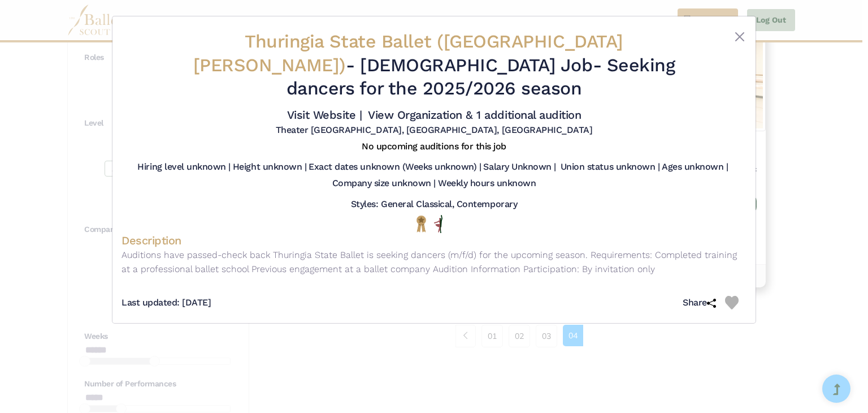  Describe the element at coordinates (394, 167) in the screenshot. I see `h5: Exact dates unknown (Weeks unknown) |` at that location.